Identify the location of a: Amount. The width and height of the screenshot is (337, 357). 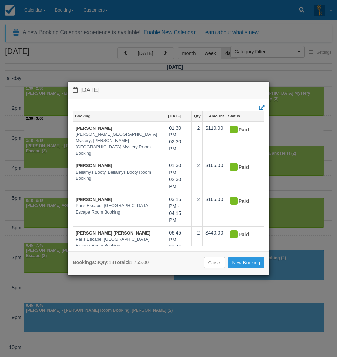
(214, 116).